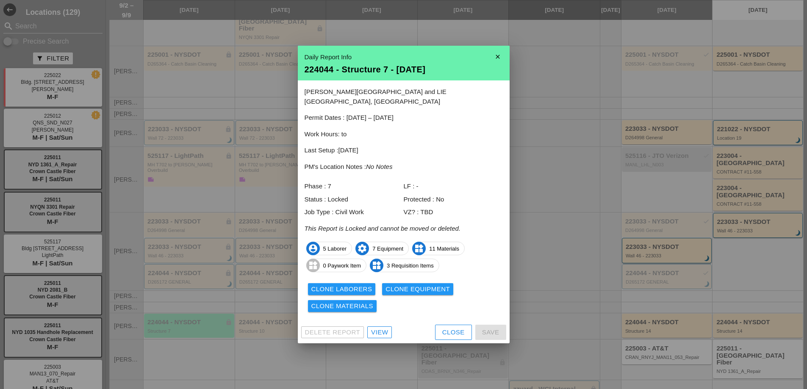  I want to click on span: 0 Paywork Item, so click(336, 266).